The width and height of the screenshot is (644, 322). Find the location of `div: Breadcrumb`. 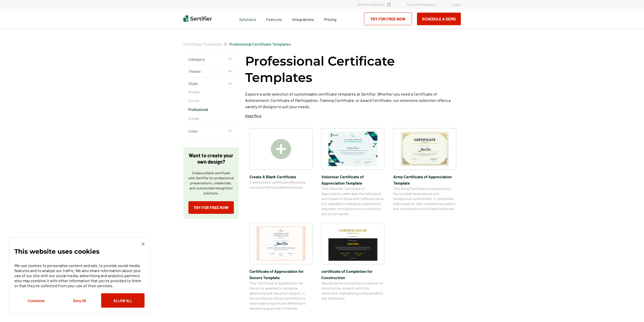

div: Breadcrumb is located at coordinates (237, 44).